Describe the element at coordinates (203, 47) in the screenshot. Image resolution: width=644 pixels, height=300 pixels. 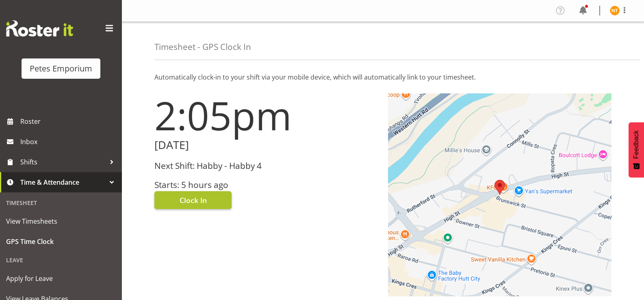
I see `h4: Timesheet - GPS Clock In` at that location.